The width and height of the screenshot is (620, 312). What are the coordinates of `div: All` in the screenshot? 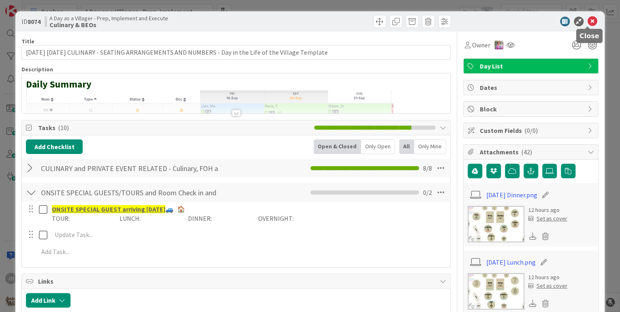 It's located at (406, 147).